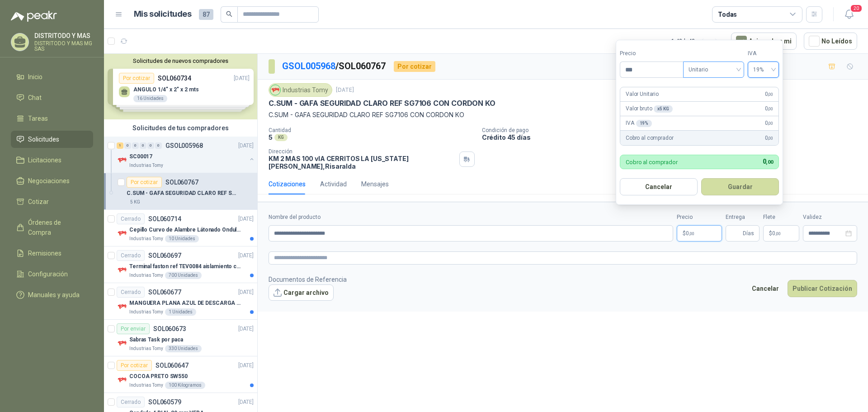 Image resolution: width=868 pixels, height=412 pixels. Describe the element at coordinates (52, 295) in the screenshot. I see `a: Manuales y ayuda` at that location.